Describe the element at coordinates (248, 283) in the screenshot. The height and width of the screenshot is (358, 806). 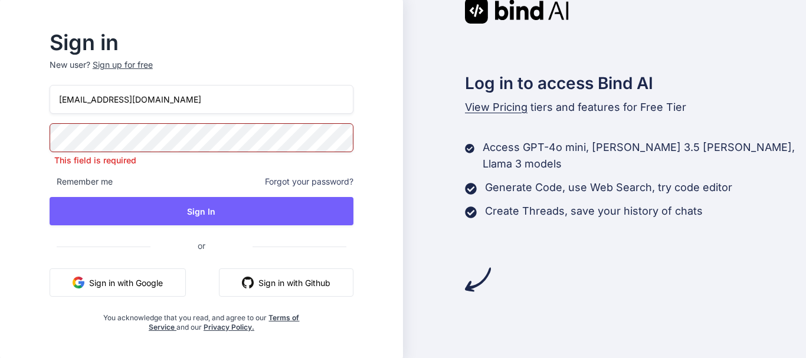
I see `img: github` at that location.